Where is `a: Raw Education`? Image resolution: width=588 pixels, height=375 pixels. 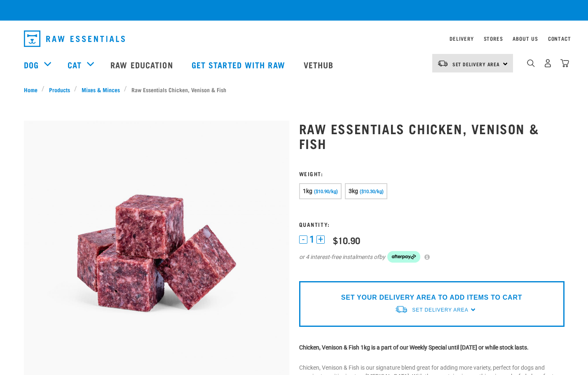 a: Raw Education is located at coordinates (142, 64).